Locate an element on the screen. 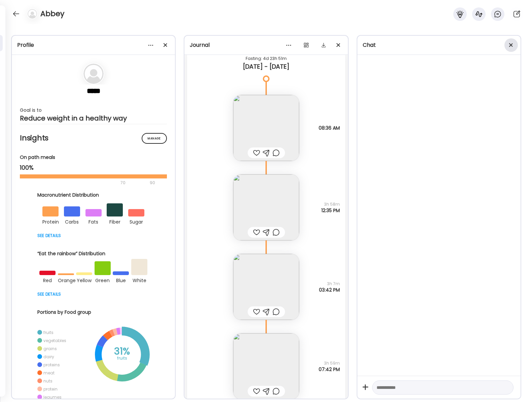  h2: Insights is located at coordinates (93, 138).